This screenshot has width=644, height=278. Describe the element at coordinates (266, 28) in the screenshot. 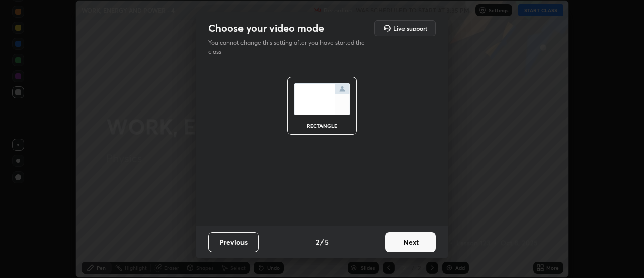

I see `h2: Choose your video mode` at that location.